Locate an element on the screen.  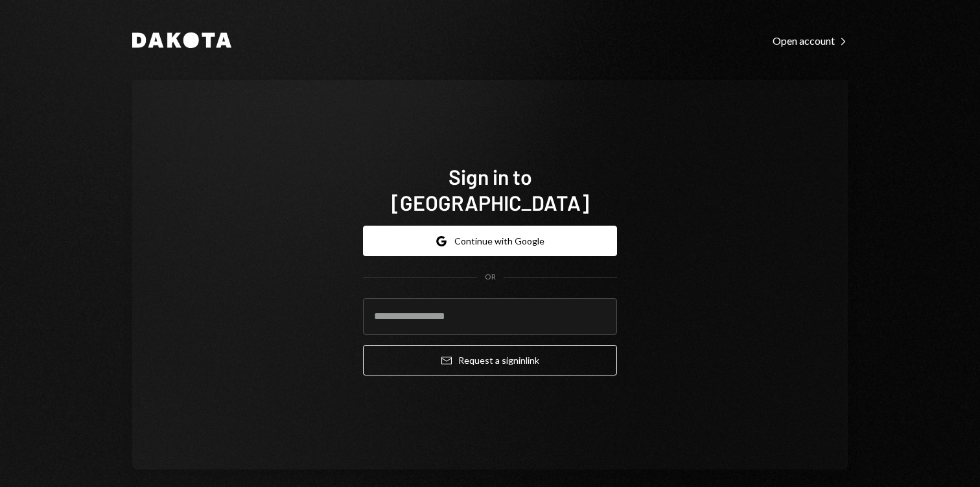
button: Continue with Google is located at coordinates (490, 240).